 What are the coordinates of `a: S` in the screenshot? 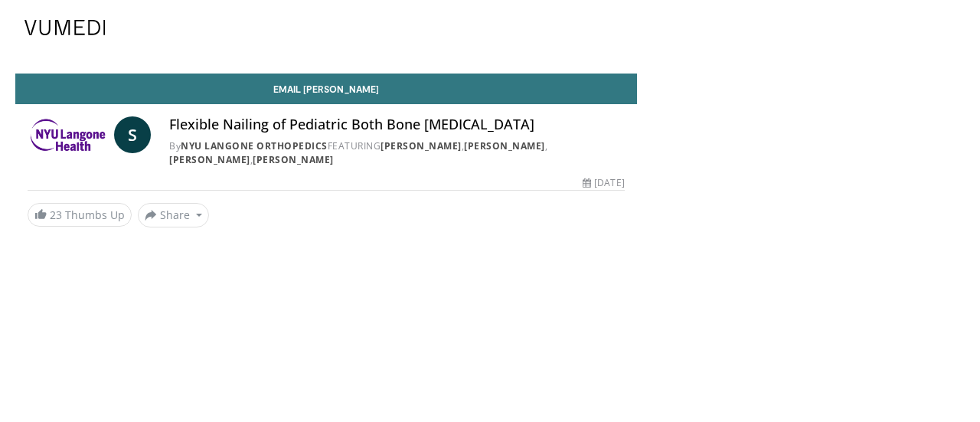 It's located at (133, 135).